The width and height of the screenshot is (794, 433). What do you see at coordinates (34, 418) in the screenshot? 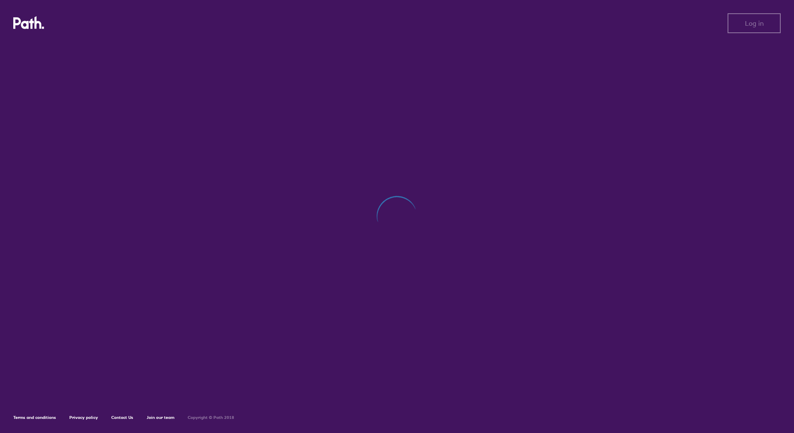
I see `a: Terms and conditions` at bounding box center [34, 418].